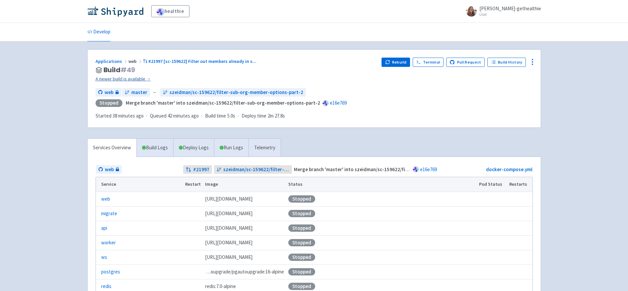 The image size is (628, 291). What do you see at coordinates (128, 116) in the screenshot?
I see `time: 38 minutes ago` at bounding box center [128, 116].